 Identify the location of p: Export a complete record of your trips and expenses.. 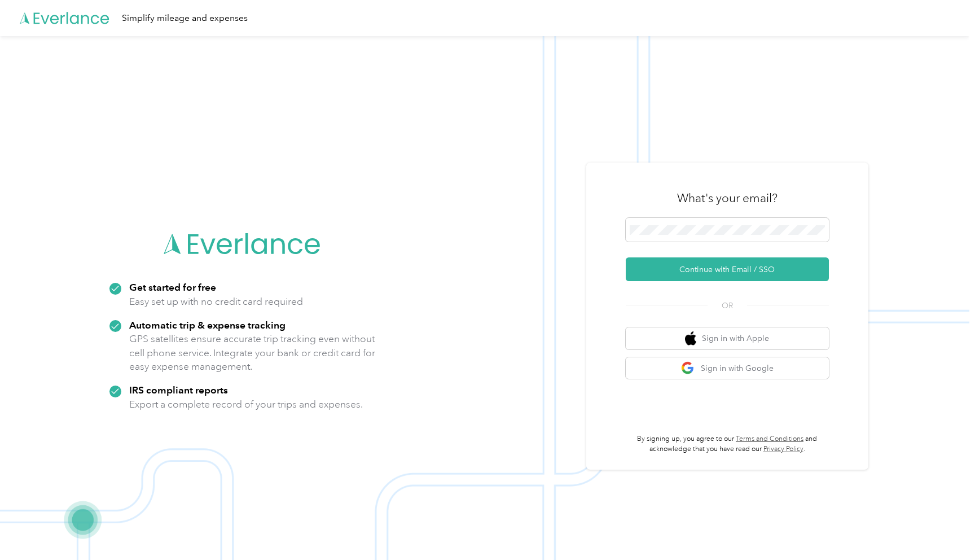
(246, 404).